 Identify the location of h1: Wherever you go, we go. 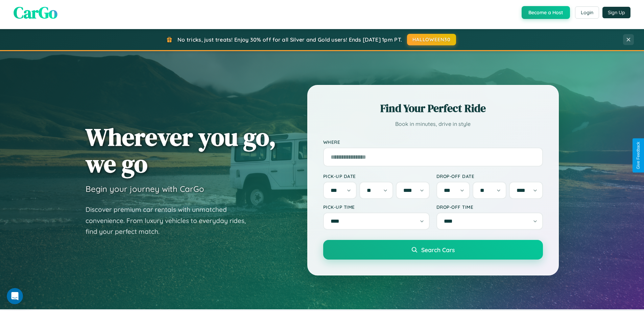
(181, 150).